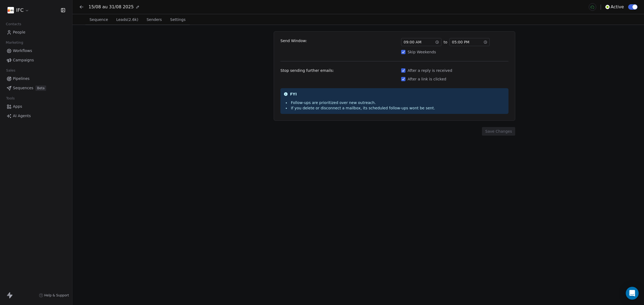 Image resolution: width=644 pixels, height=305 pixels. I want to click on button: IFC, so click(18, 10).